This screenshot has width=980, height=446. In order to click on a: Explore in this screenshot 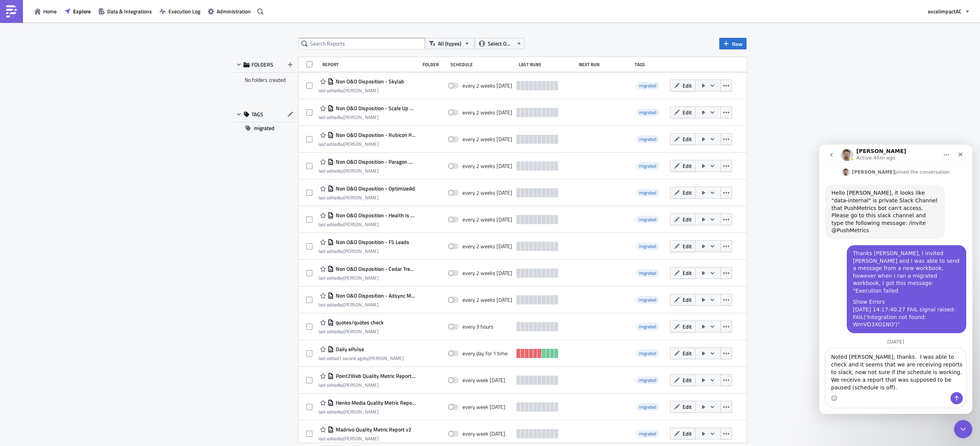, I will do `click(77, 11)`.